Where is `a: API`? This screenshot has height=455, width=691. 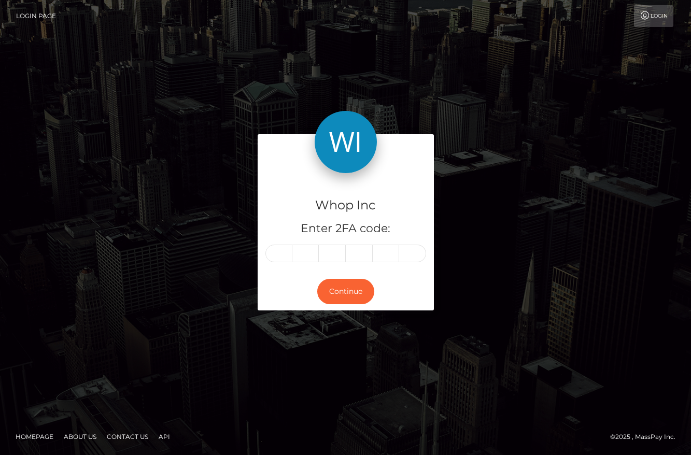 a: API is located at coordinates (164, 436).